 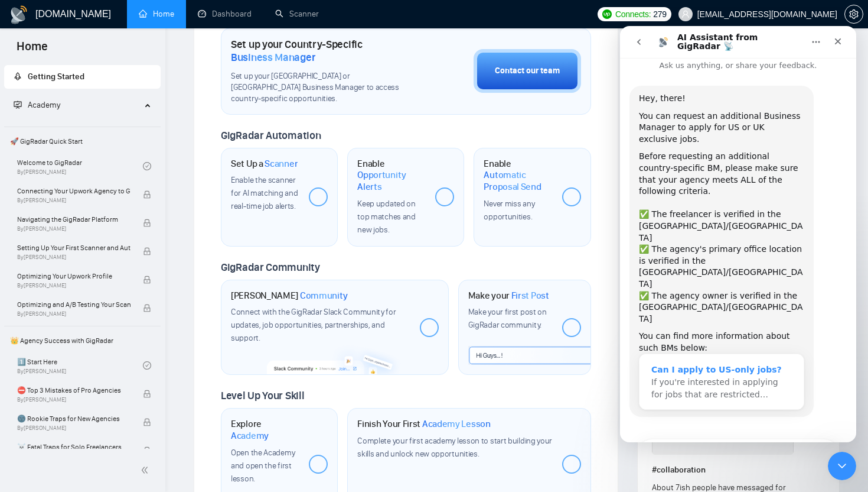 I want to click on span: Optimizing Your Upwork Profile, so click(x=74, y=276).